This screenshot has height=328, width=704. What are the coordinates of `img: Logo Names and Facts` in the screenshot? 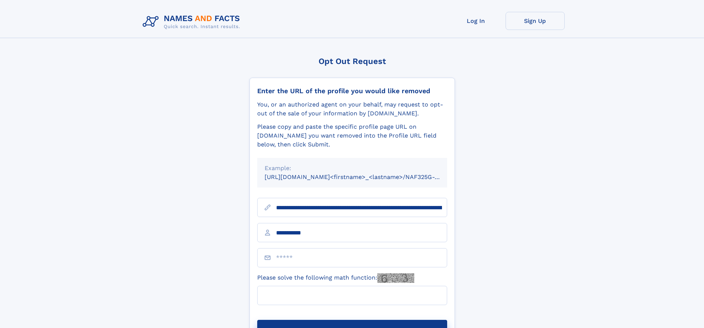 It's located at (193, 22).